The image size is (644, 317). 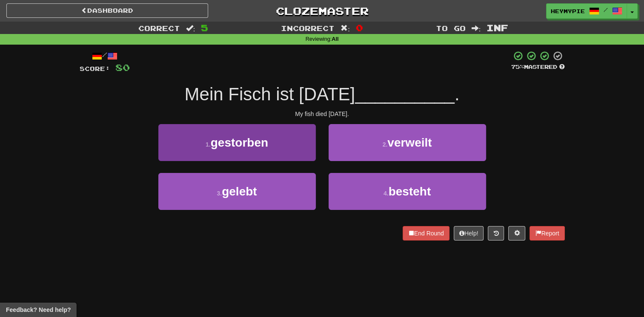 What do you see at coordinates (568, 11) in the screenshot?
I see `span: HeyMyPie` at bounding box center [568, 11].